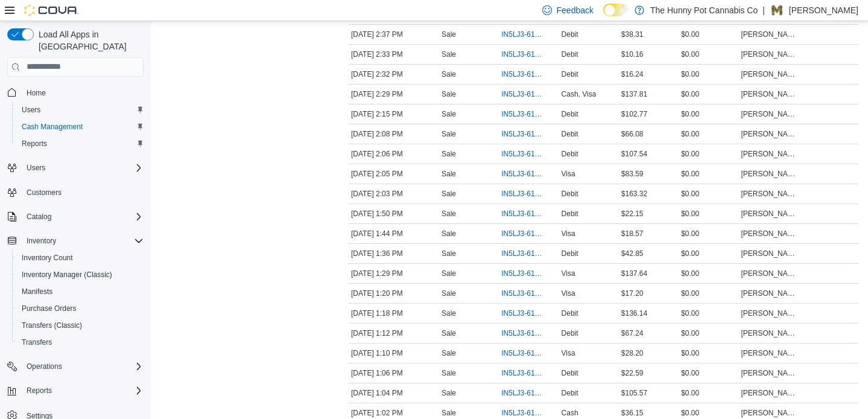 The image size is (868, 419). I want to click on button: IN5LJ3-6155995, so click(529, 34).